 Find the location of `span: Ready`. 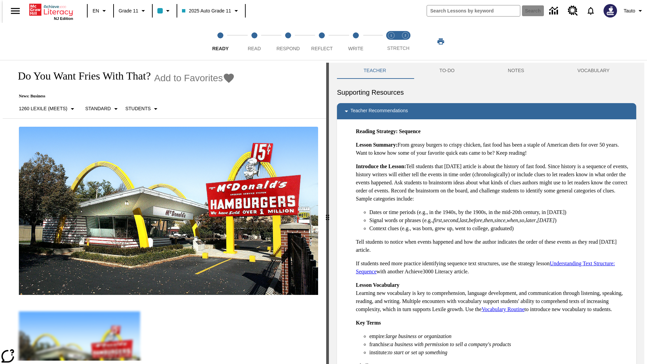

span: Ready is located at coordinates (220, 49).